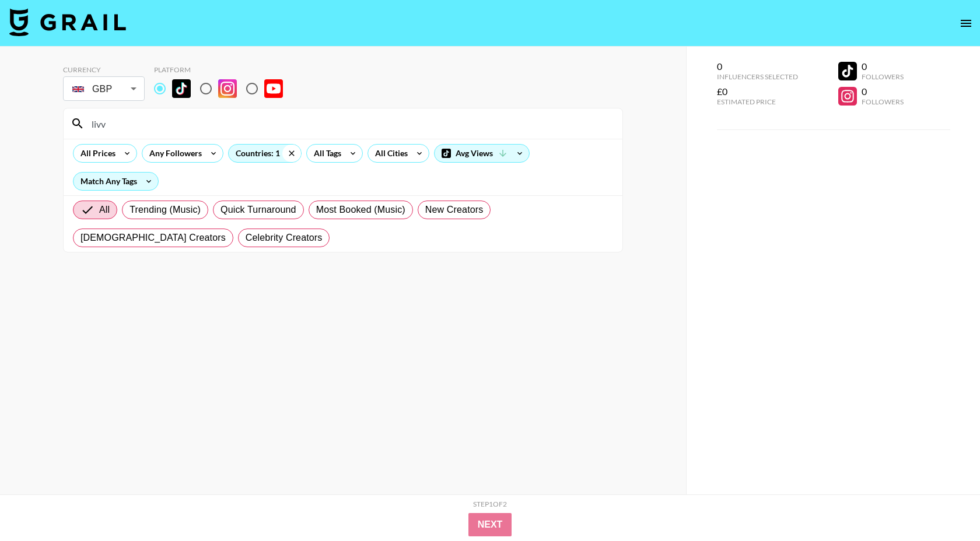 The image size is (980, 541). I want to click on div: Countries: 1, so click(265, 154).